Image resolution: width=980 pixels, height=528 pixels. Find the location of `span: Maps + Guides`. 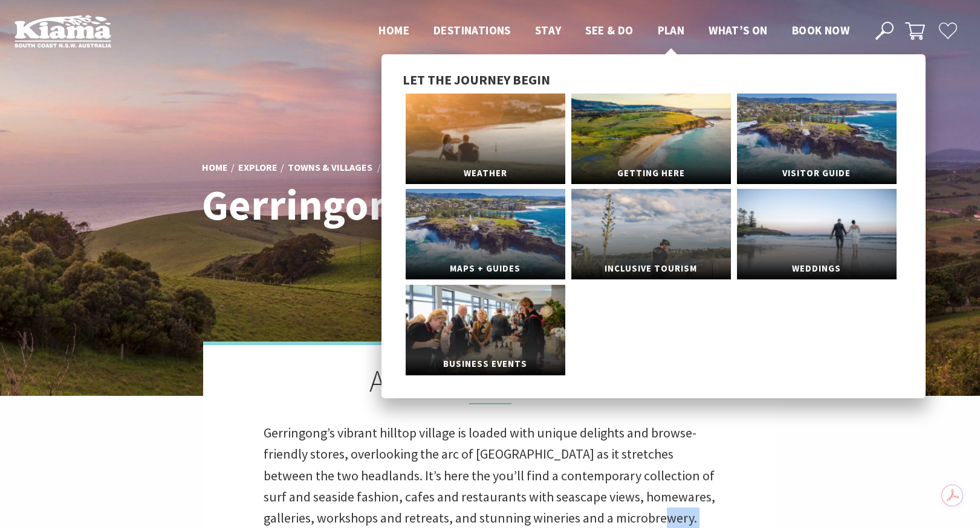

span: Maps + Guides is located at coordinates (485, 269).